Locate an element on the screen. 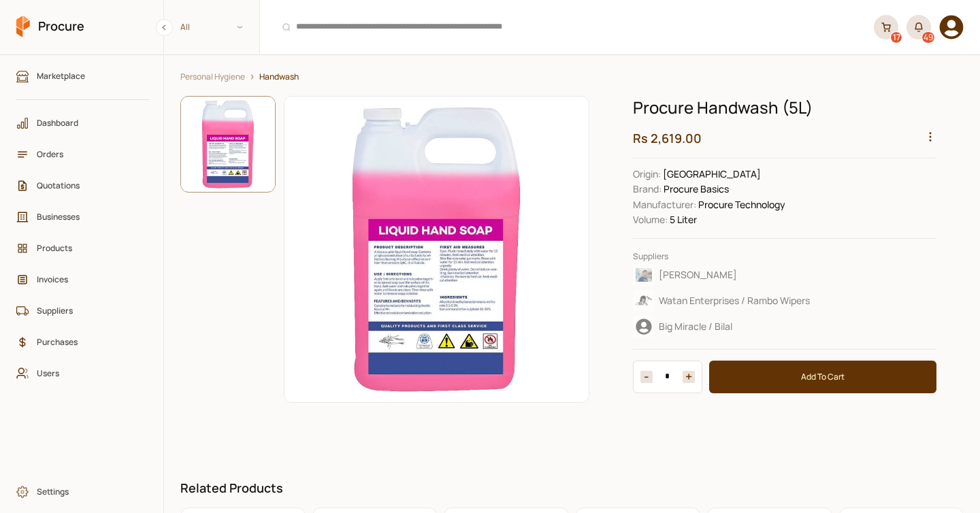 The image size is (980, 513). input: Products, Businesses, Users, Suppliers, Orders, and Purchases is located at coordinates (567, 27).